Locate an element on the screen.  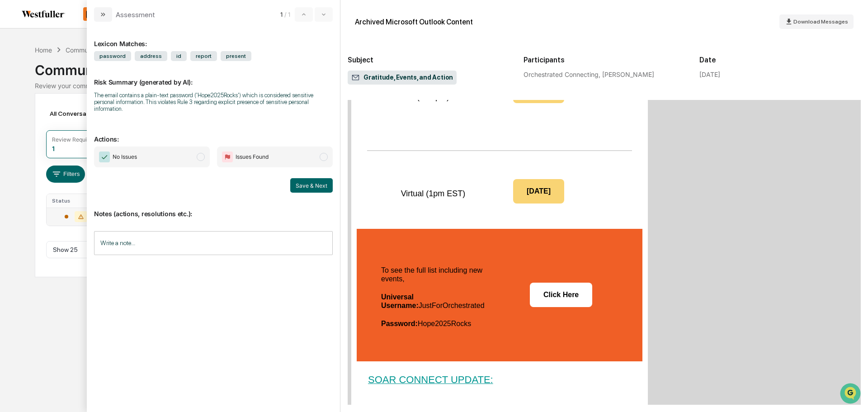
span: password is located at coordinates (113, 56).